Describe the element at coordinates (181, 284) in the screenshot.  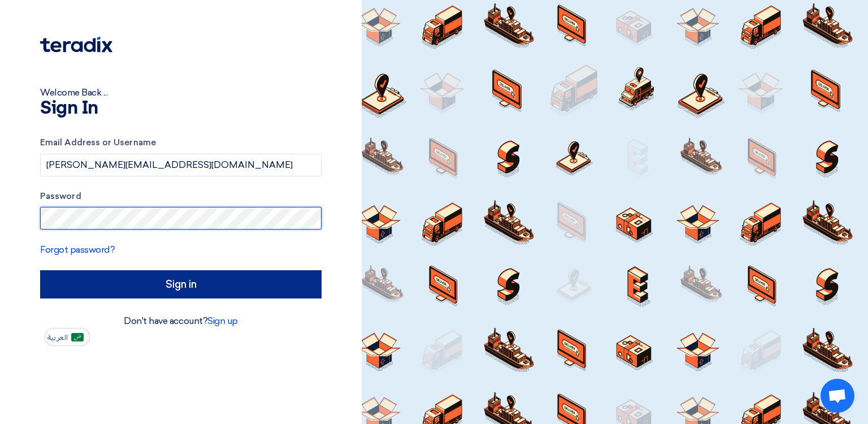
I see `input: Sign in` at that location.